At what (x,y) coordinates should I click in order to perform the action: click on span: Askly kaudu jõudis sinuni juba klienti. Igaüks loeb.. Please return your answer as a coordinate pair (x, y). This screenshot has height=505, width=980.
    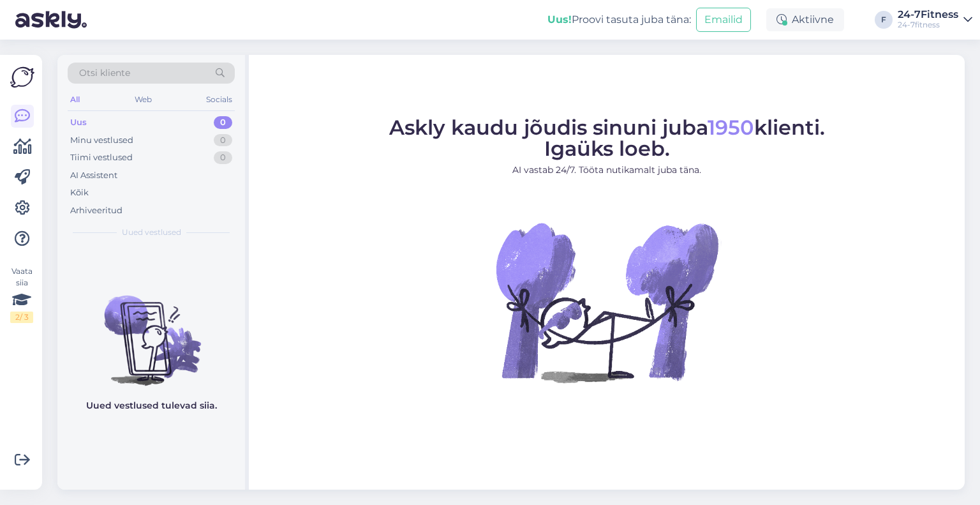
    Looking at the image, I should click on (607, 138).